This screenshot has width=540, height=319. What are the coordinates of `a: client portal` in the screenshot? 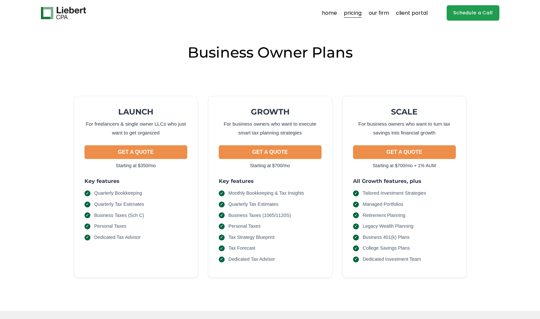 It's located at (411, 13).